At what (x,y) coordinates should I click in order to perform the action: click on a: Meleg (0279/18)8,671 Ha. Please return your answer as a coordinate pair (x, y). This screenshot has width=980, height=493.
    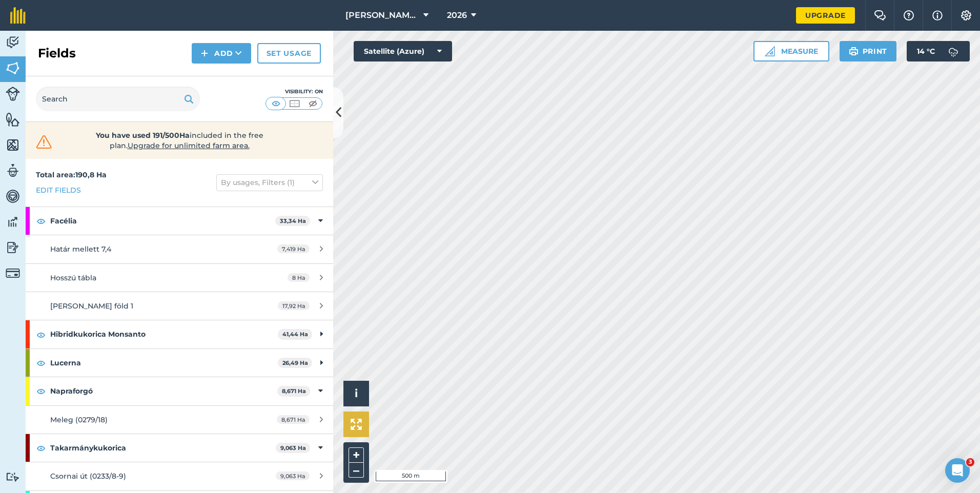
    Looking at the image, I should click on (179, 420).